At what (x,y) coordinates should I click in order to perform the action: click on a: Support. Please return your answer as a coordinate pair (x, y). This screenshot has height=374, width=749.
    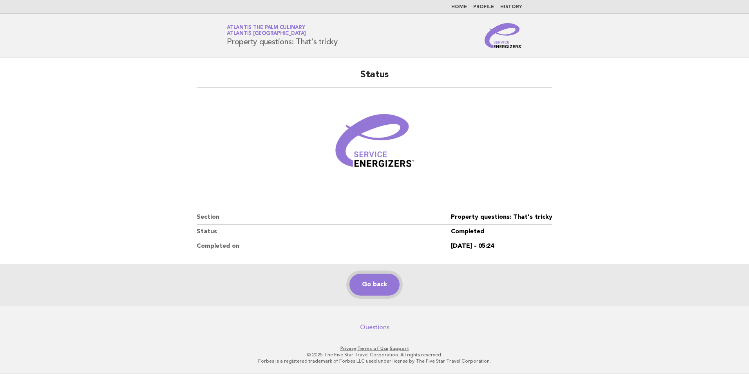
    Looking at the image, I should click on (399, 348).